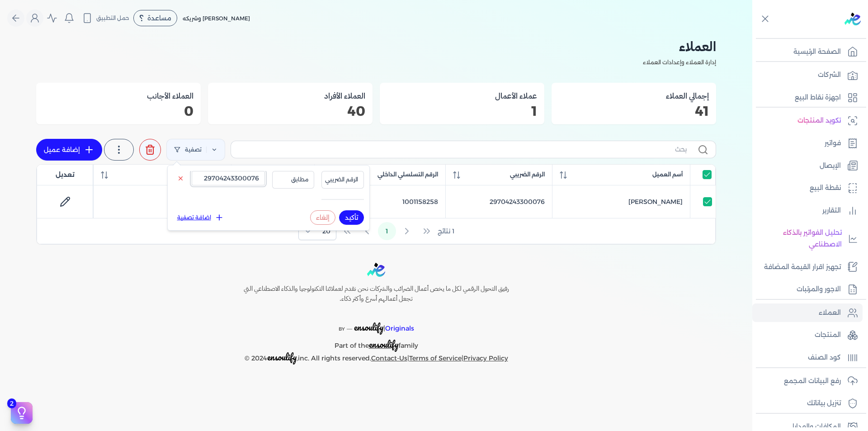  Describe the element at coordinates (343, 180) in the screenshot. I see `button: الرقم الضريبي` at that location.